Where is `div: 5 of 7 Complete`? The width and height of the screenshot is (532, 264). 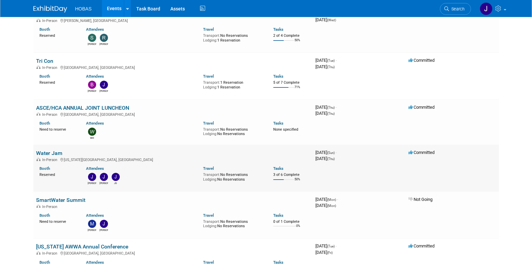 div: 5 of 7 Complete is located at coordinates (291, 83).